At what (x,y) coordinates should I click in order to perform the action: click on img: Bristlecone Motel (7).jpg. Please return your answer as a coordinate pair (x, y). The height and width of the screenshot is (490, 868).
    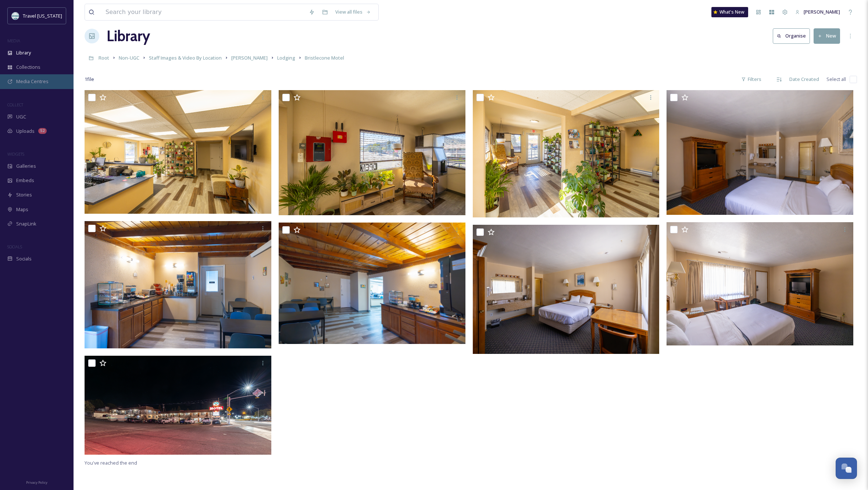
    Looking at the image, I should click on (373, 153).